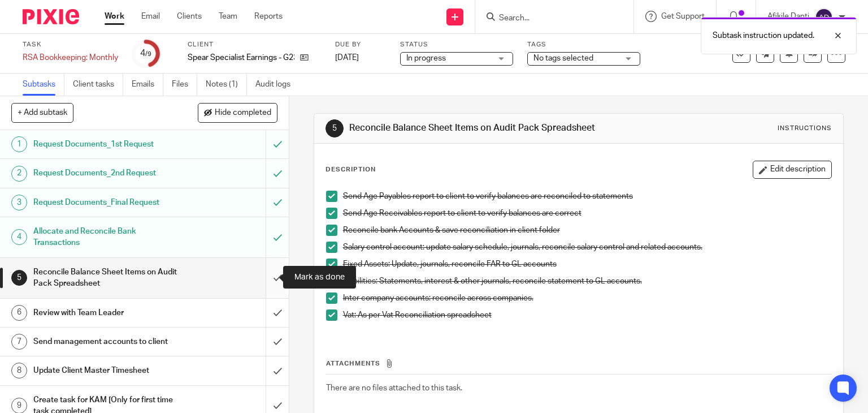  Describe the element at coordinates (98, 84) in the screenshot. I see `a: Client tasks` at that location.